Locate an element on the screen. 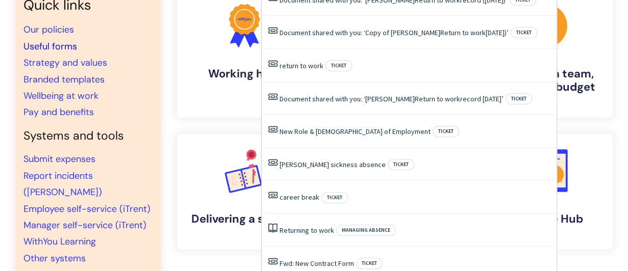 The width and height of the screenshot is (628, 271). h4: Working here is located at coordinates (244, 74).